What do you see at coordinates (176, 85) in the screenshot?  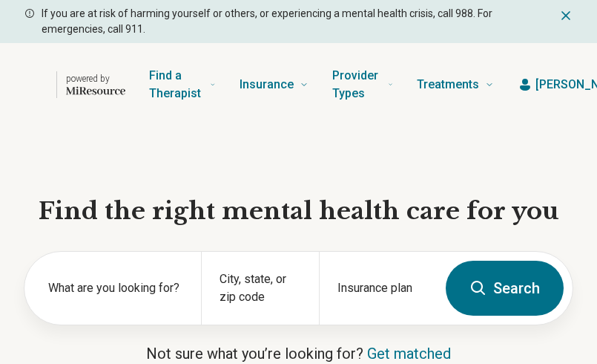 I see `span: Find a Therapist` at bounding box center [176, 85].